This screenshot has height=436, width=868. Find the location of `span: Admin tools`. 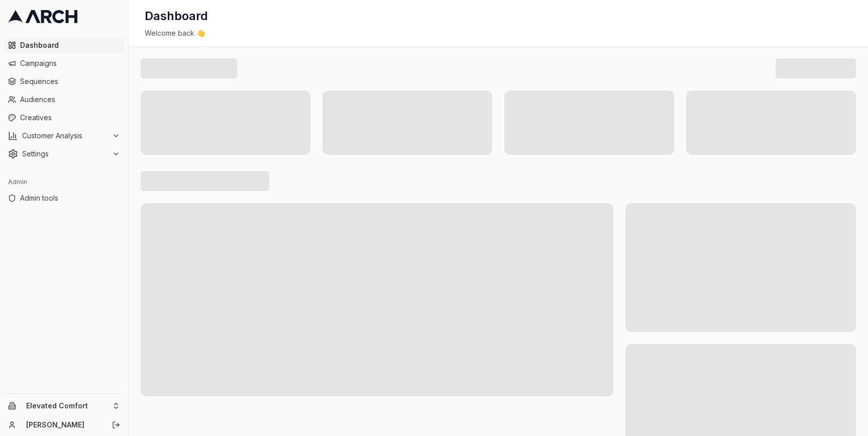

span: Admin tools is located at coordinates (70, 198).